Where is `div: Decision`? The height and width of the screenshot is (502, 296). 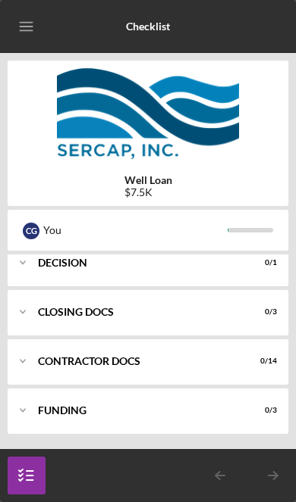 div: Decision is located at coordinates (138, 263).